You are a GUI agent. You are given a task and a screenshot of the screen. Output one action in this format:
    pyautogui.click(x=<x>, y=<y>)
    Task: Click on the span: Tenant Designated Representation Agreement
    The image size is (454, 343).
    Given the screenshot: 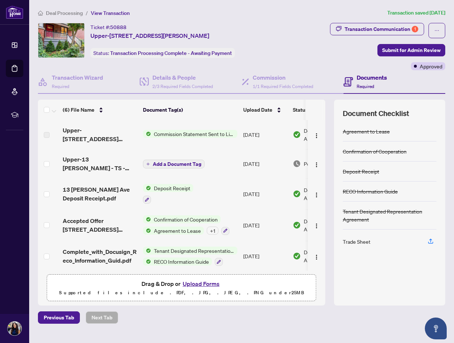 What is the action you would take?
    pyautogui.click(x=194, y=251)
    